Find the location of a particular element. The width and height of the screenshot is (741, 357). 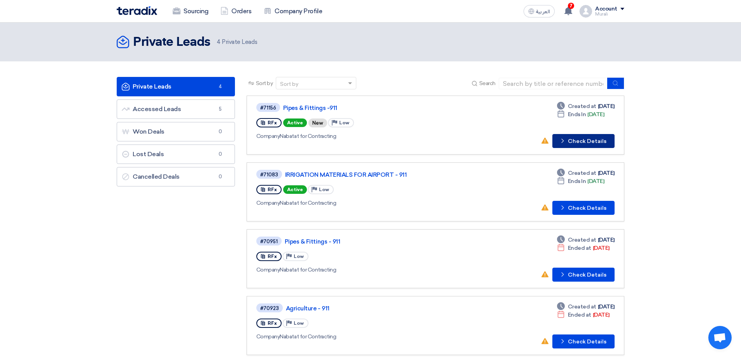

a: Cancelled Deals0 is located at coordinates (176, 177).